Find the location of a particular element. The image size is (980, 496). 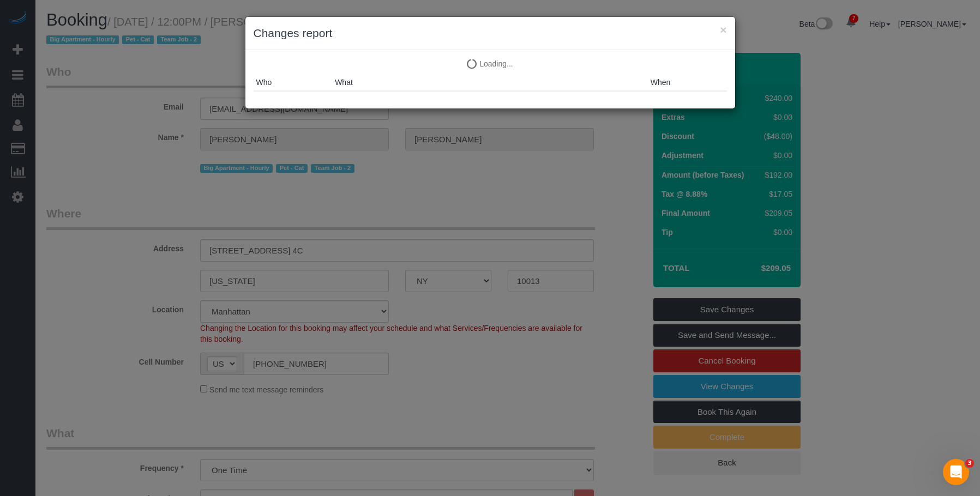

p: Loading... is located at coordinates (491, 64).